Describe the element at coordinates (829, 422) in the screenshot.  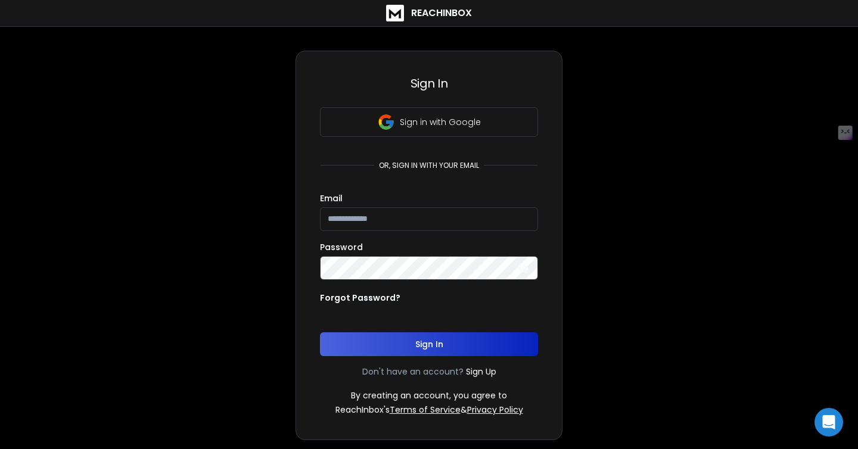
I see `div: Open Intercom Messenger` at that location.